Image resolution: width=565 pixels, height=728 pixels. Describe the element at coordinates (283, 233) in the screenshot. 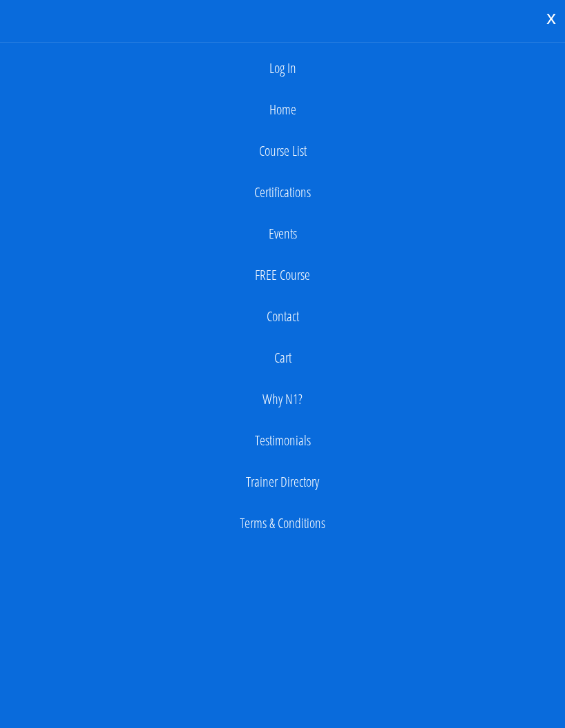

I see `a: Events` at that location.